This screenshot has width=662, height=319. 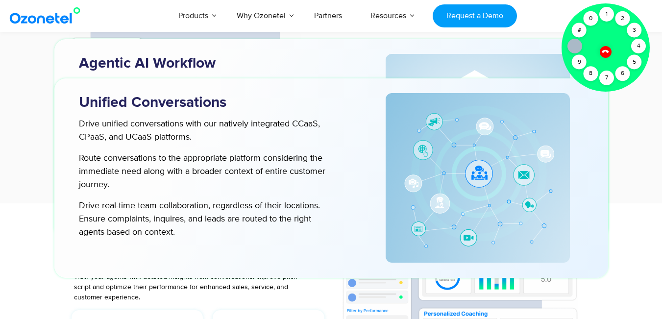 I want to click on div: 7, so click(x=606, y=78).